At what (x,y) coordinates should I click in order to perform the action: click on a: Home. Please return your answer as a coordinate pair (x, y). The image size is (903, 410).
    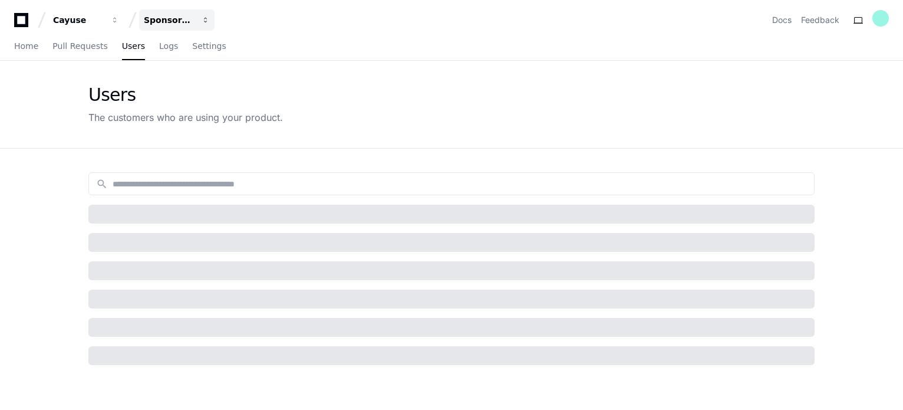
    Looking at the image, I should click on (26, 47).